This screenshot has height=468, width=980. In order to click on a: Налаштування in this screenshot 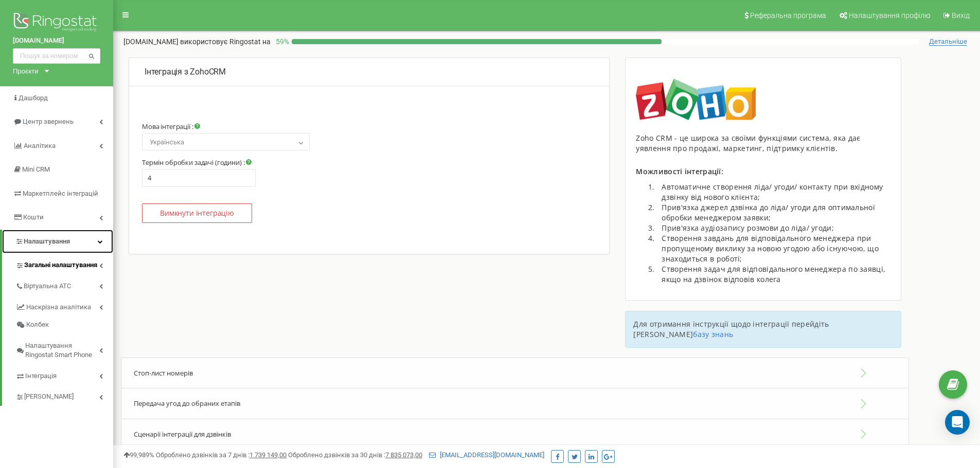, I will do `click(58, 241)`.